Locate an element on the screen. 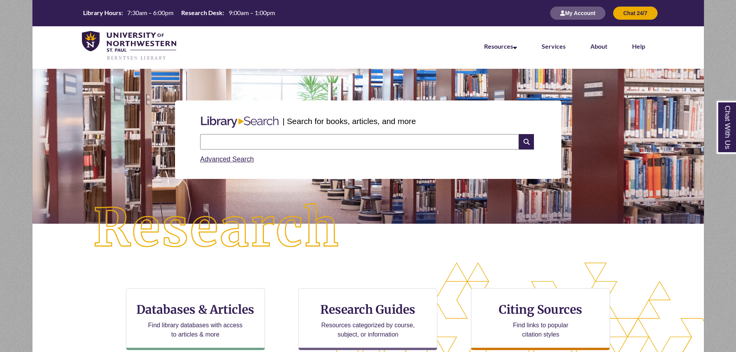 The height and width of the screenshot is (352, 736). button: My Account is located at coordinates (578, 13).